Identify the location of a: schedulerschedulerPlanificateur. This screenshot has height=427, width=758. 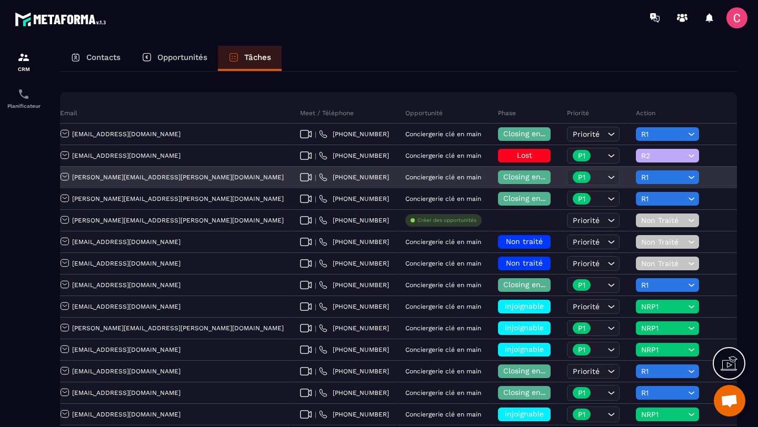
(24, 98).